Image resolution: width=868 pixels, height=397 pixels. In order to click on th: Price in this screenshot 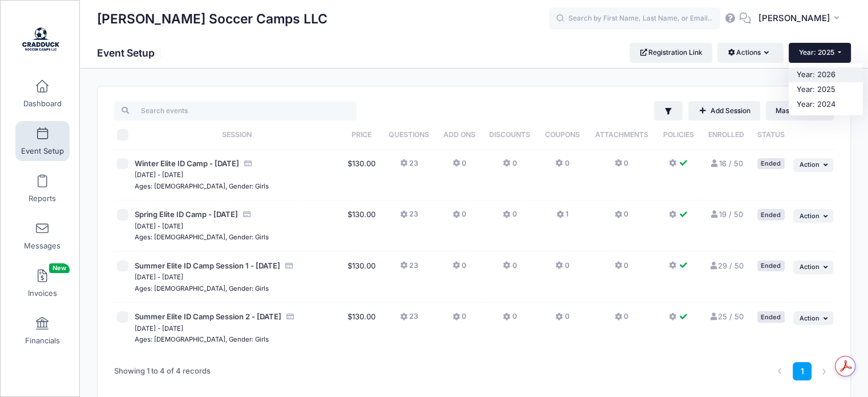, I will do `click(362, 135)`.